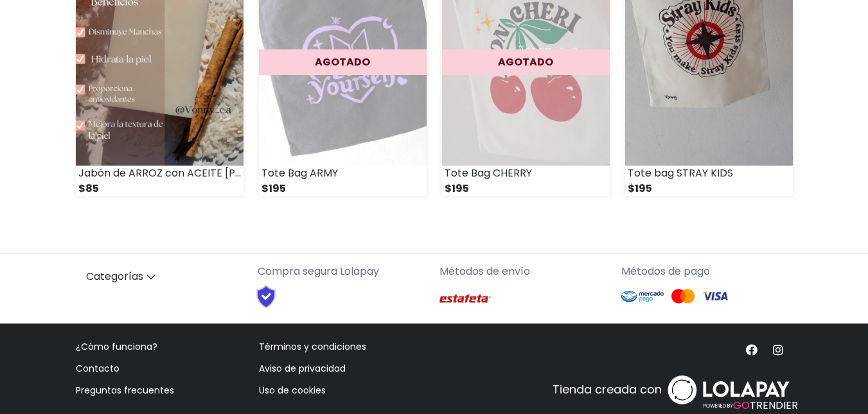 This screenshot has width=868, height=414. I want to click on p: Métodos de pago, so click(706, 272).